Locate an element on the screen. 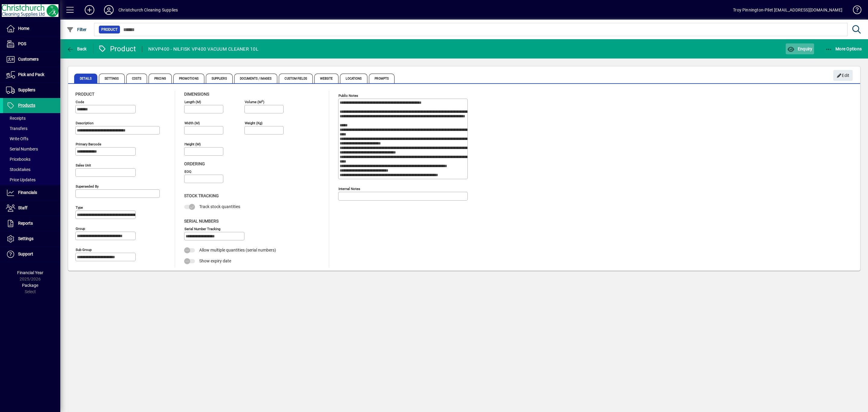 Image resolution: width=868 pixels, height=412 pixels. mat-label: Serial Number tracking is located at coordinates (202, 228).